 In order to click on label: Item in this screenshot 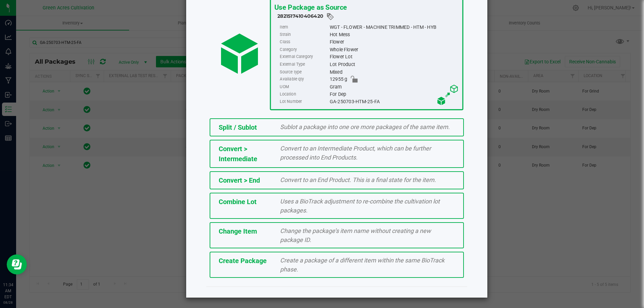, I will do `click(304, 27)`.